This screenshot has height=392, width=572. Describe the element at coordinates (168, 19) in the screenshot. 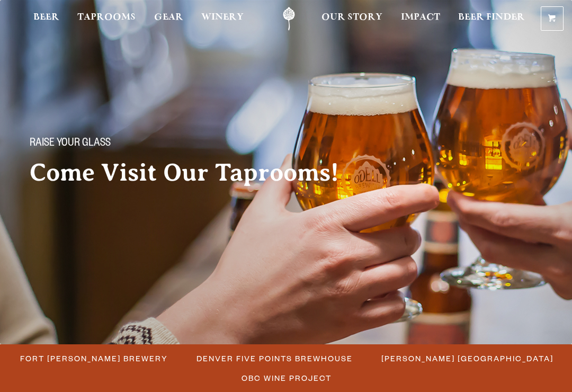

I see `a: Gear` at that location.